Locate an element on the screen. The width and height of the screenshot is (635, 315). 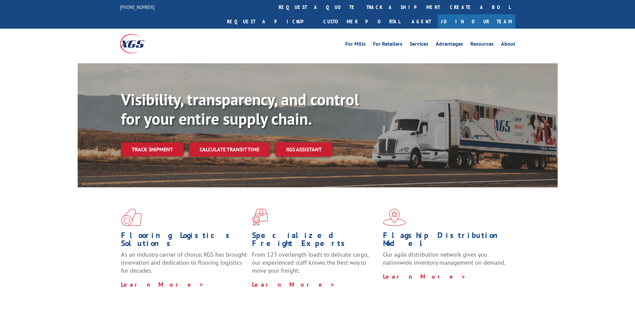
a: Agent is located at coordinates (422, 21).